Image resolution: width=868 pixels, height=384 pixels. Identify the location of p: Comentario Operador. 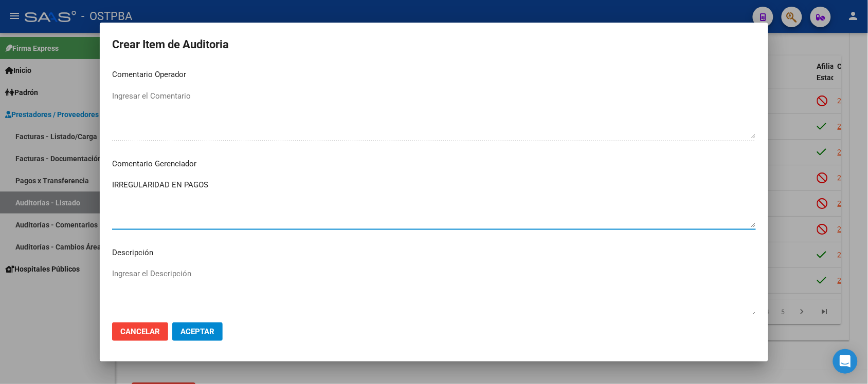
(434, 74).